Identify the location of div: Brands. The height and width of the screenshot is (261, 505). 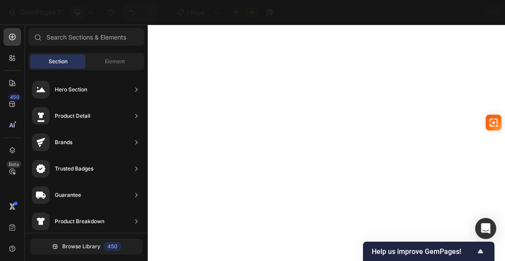
(64, 142).